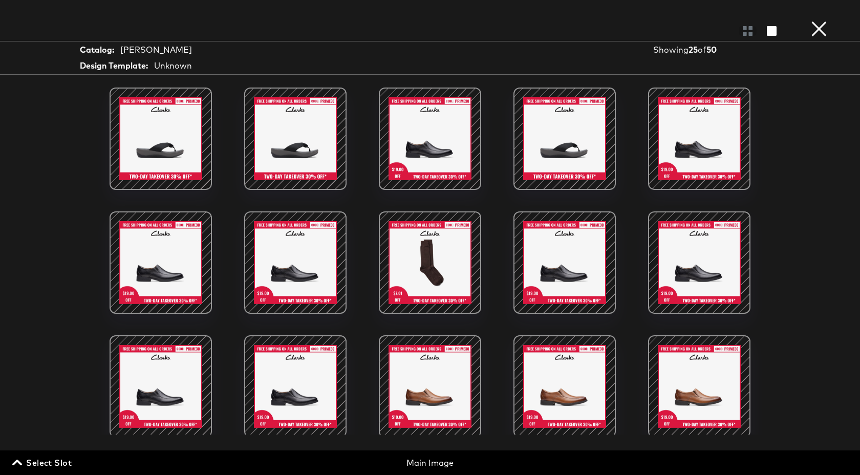 This screenshot has height=475, width=860. I want to click on strong: 25, so click(693, 50).